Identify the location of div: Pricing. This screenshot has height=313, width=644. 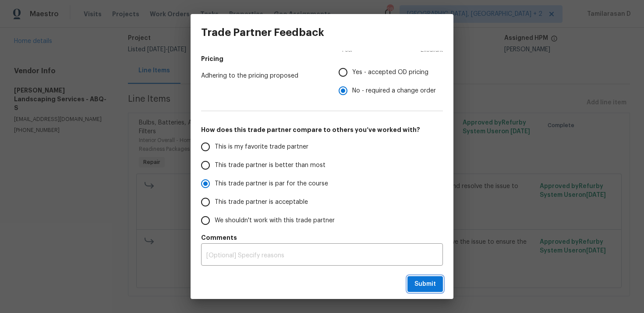
(390, 81).